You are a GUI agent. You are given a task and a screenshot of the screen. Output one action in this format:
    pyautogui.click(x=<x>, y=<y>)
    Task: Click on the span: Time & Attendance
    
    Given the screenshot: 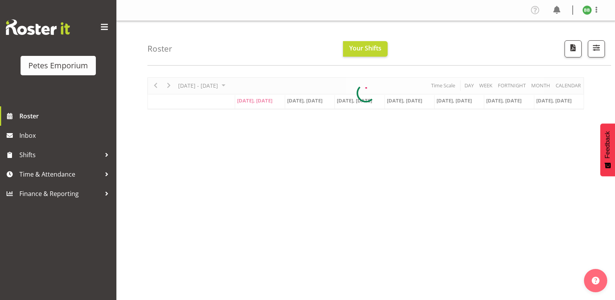 What is the action you would take?
    pyautogui.click(x=60, y=174)
    